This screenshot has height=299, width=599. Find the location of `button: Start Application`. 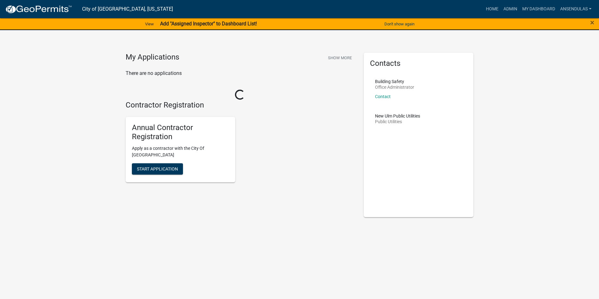

button: Start Application is located at coordinates (157, 169).